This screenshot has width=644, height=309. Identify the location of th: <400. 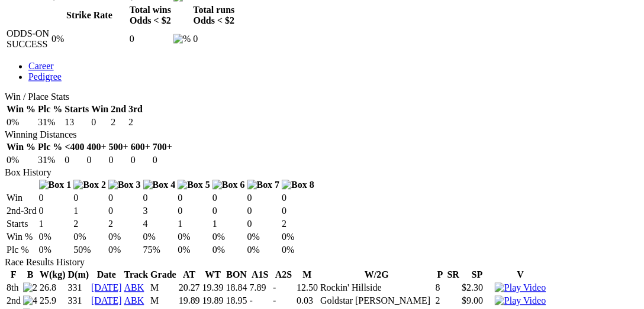
(74, 147).